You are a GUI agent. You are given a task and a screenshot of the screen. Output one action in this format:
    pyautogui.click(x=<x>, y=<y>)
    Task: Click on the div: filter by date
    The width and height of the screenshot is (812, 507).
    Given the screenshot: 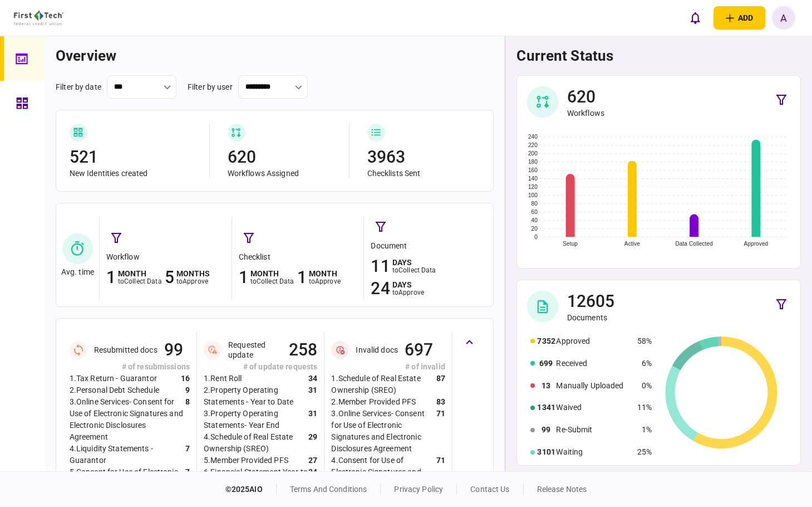 What is the action you would take?
    pyautogui.click(x=79, y=87)
    